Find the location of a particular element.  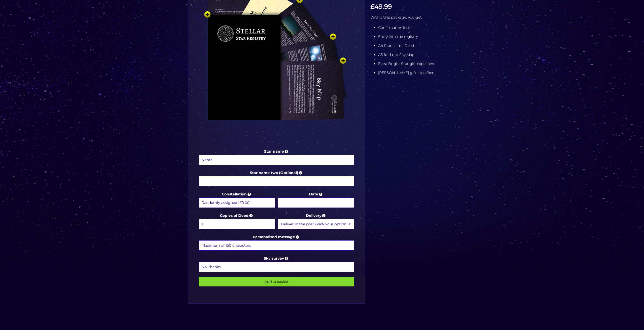

label: Constellation is located at coordinates (236, 200).